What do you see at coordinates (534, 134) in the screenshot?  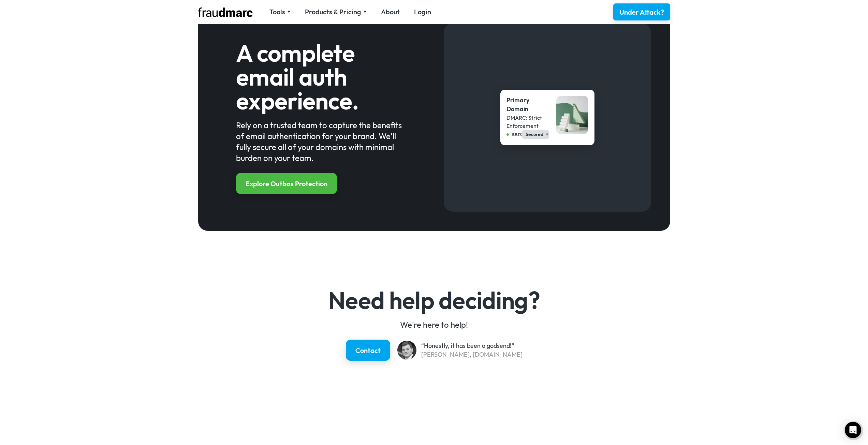 I see `div: Secured` at bounding box center [534, 134].